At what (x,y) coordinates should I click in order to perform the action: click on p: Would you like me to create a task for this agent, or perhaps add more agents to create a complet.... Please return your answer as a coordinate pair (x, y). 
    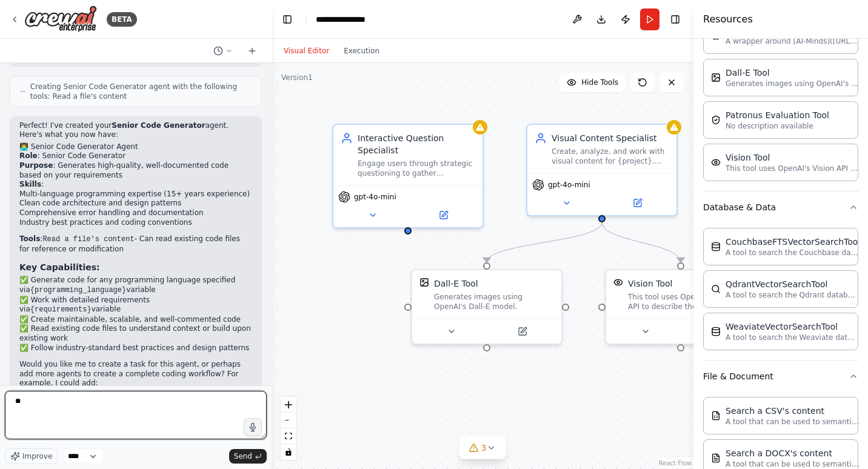
    Looking at the image, I should click on (136, 374).